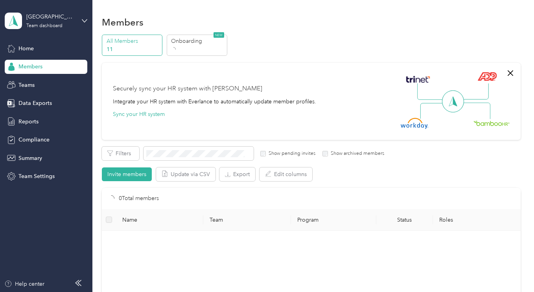 This screenshot has width=534, height=292. Describe the element at coordinates (356, 154) in the screenshot. I see `label: Show archived members` at that location.